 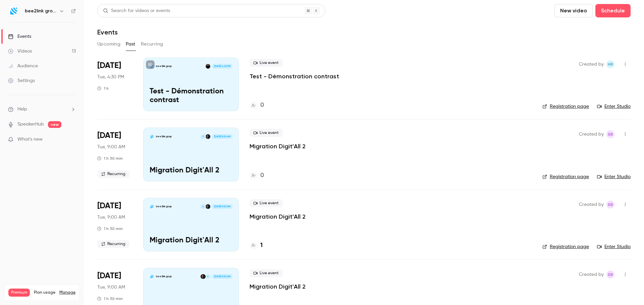 What do you see at coordinates (136, 11) in the screenshot?
I see `div: Search for videos or events` at bounding box center [136, 11].